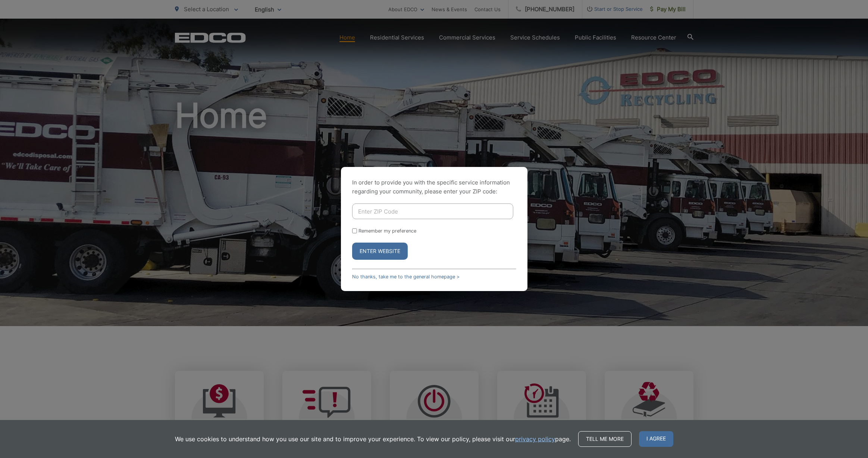 This screenshot has height=458, width=868. Describe the element at coordinates (406, 277) in the screenshot. I see `a: No thanks, take me to the general homepage >` at that location.